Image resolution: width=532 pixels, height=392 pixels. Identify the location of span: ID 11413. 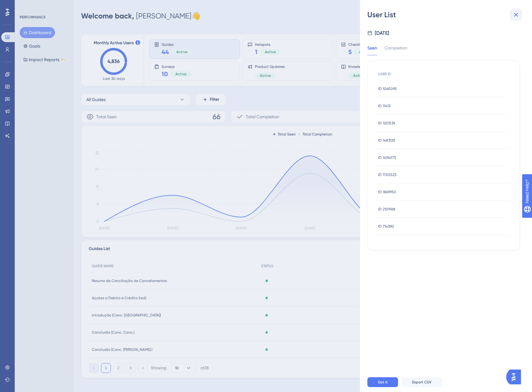
(385, 106).